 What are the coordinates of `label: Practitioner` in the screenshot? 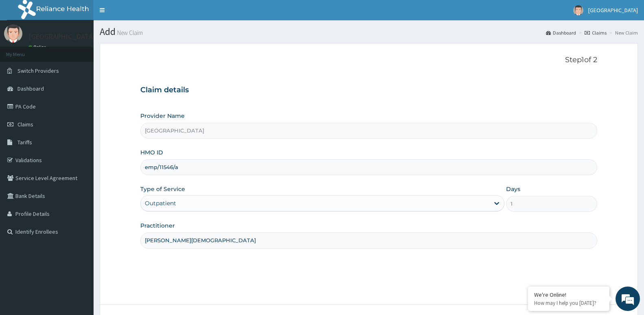 It's located at (157, 225).